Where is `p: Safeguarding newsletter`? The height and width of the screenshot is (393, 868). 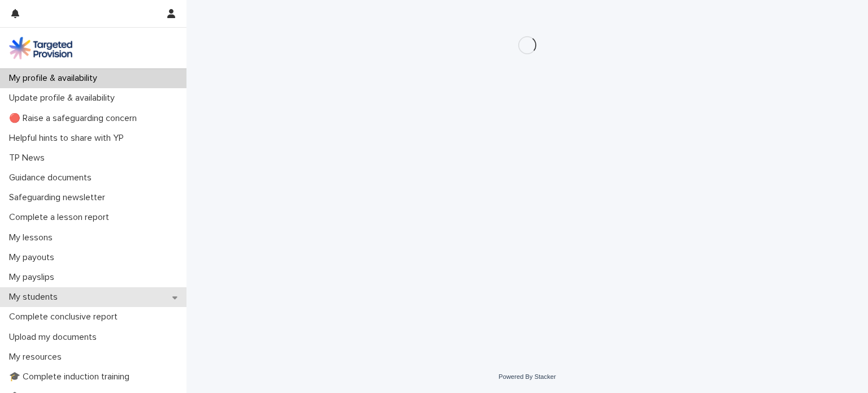 p: Safeguarding newsletter is located at coordinates (59, 197).